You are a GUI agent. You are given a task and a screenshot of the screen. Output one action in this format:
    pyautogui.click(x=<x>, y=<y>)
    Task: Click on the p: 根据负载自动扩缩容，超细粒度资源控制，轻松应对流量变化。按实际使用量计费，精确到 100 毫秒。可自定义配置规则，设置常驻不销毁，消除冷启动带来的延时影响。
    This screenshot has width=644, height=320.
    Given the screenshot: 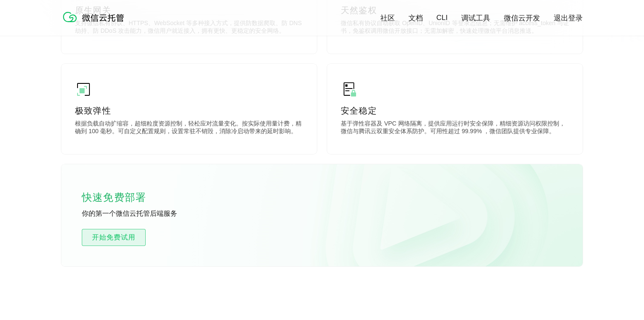 What is the action you would take?
    pyautogui.click(x=189, y=129)
    